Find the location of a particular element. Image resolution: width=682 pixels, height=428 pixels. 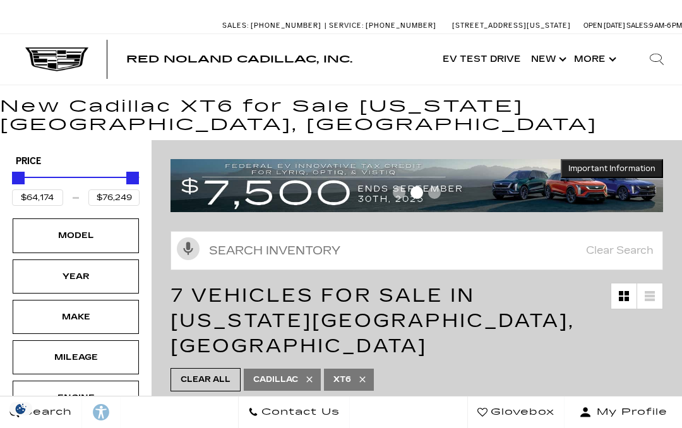

img: vrp-tax-ending-august-version is located at coordinates (417, 186).